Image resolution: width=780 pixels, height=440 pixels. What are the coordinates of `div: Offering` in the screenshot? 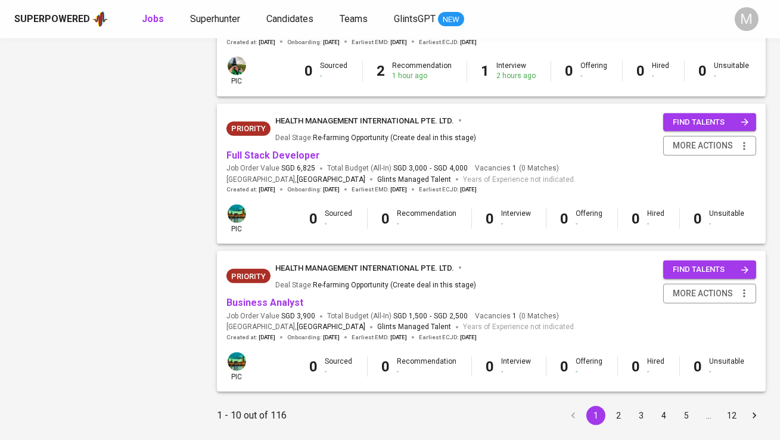 It's located at (589, 366).